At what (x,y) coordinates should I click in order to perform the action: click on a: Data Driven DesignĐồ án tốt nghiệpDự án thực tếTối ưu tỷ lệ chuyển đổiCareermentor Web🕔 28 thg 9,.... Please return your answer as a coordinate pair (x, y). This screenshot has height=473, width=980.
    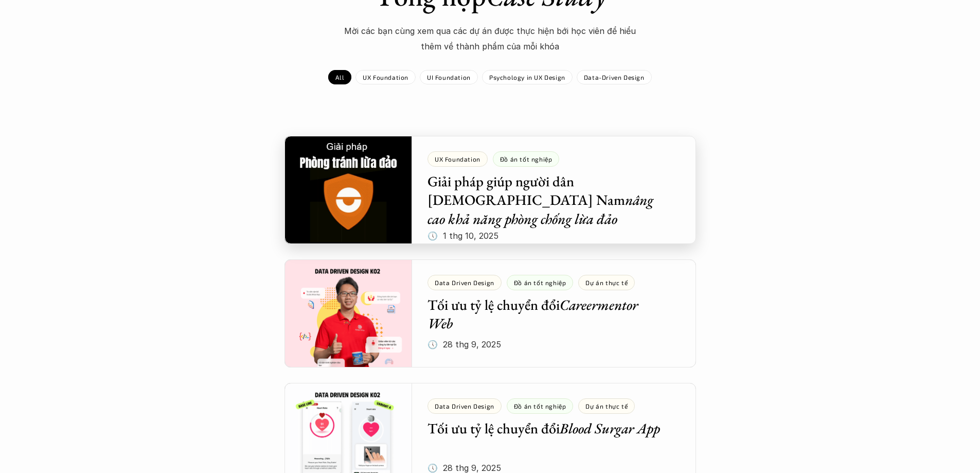
    Looking at the image, I should click on (491, 314).